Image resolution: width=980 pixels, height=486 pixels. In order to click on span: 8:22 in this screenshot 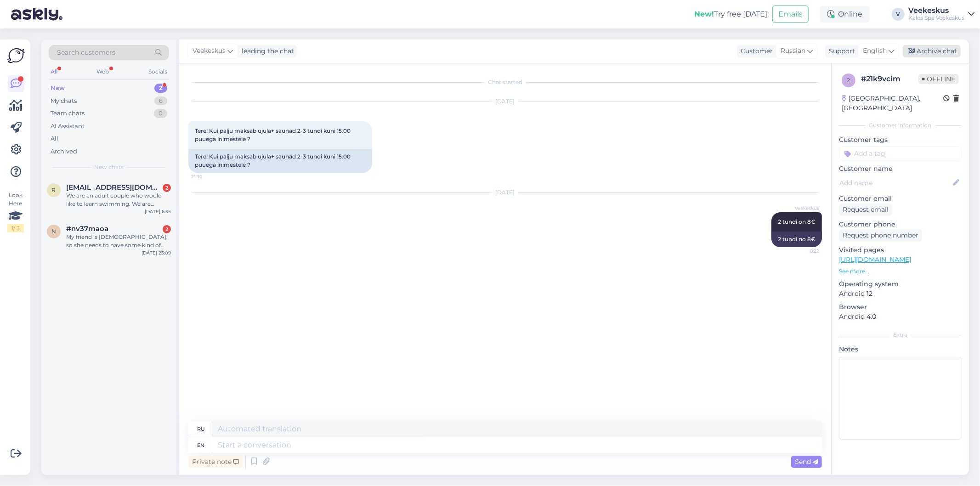, I will do `click(802, 251)`.